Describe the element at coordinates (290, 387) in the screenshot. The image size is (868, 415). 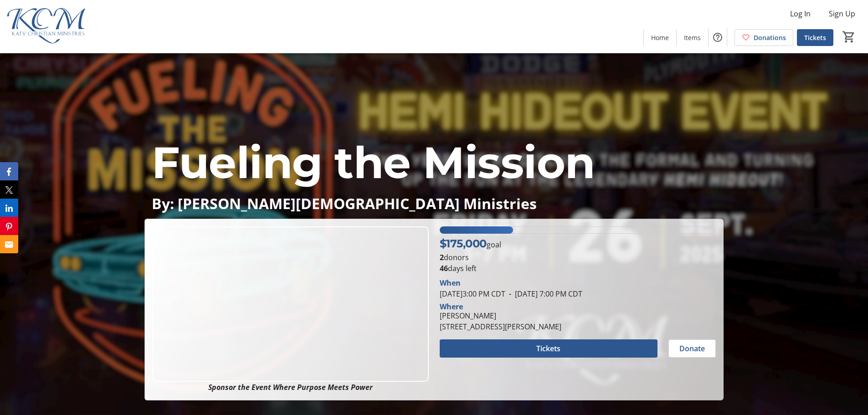
I see `em: Sponsor the Event Where Purpose Meets Power` at that location.